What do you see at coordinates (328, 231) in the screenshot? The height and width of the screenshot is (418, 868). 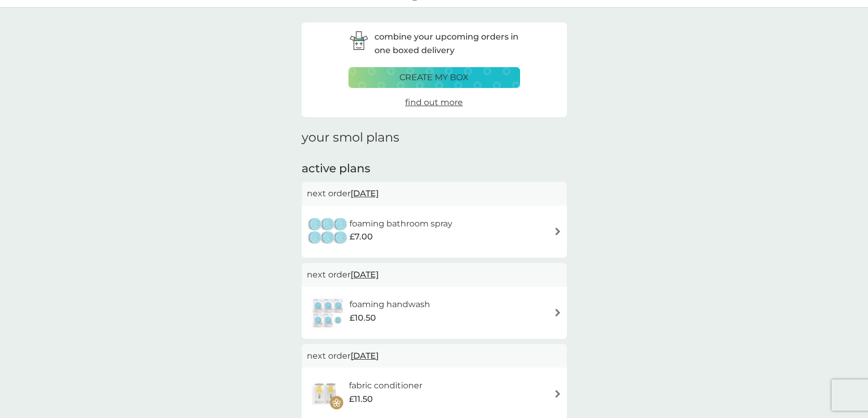 I see `img: foaming bathroom spray` at bounding box center [328, 231].